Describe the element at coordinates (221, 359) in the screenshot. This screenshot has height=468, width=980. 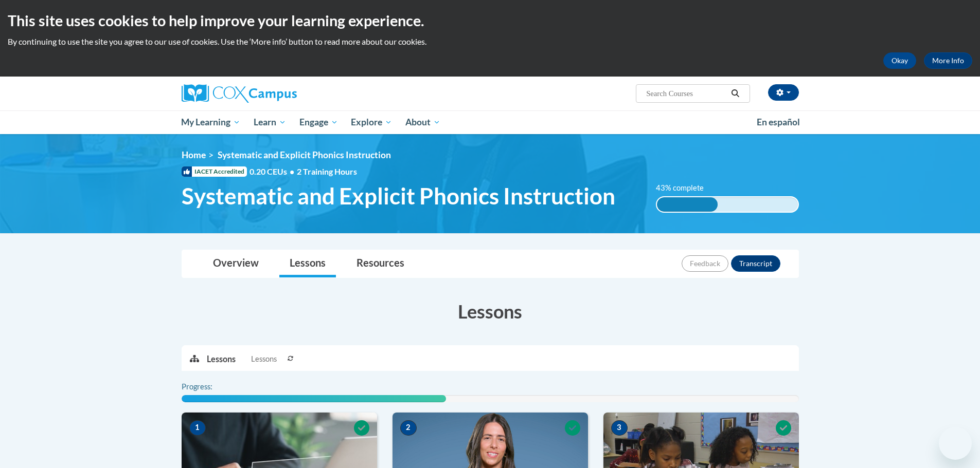
I see `p: Lessons` at that location.